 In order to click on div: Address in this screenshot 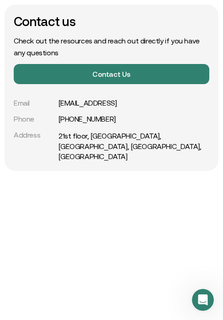, I will do `click(34, 135)`.